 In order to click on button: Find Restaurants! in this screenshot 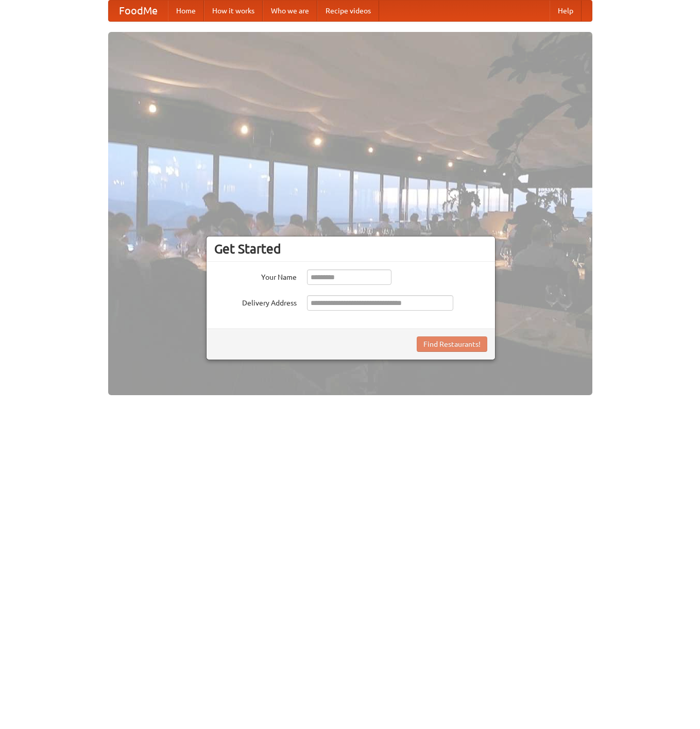, I will do `click(452, 344)`.